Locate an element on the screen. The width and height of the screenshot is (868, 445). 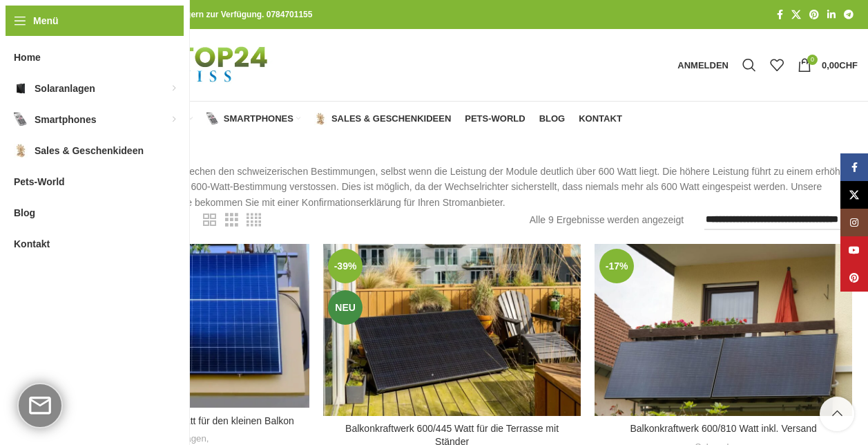
span: CHF is located at coordinates (848, 65).